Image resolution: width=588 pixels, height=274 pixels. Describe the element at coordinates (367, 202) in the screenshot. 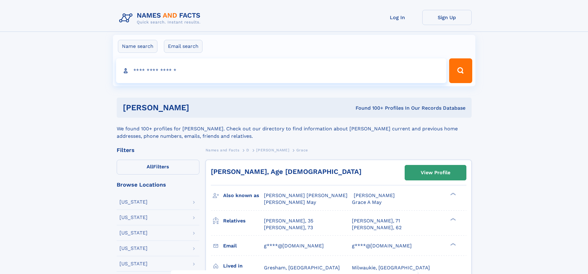

I see `span: Grace A May` at that location.